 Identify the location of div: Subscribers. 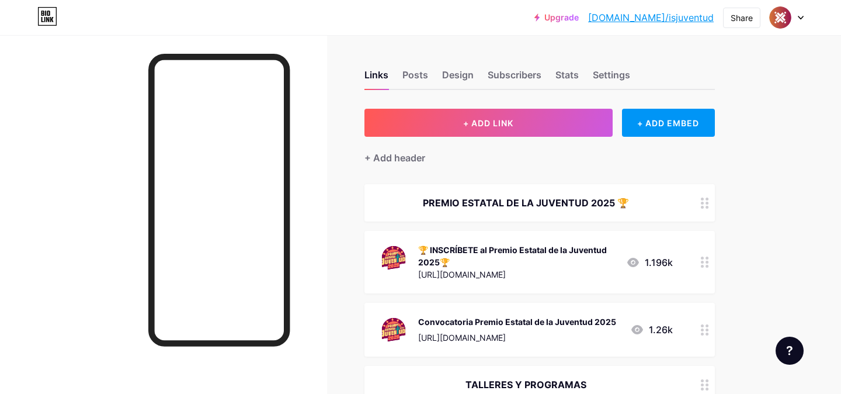
(515, 78).